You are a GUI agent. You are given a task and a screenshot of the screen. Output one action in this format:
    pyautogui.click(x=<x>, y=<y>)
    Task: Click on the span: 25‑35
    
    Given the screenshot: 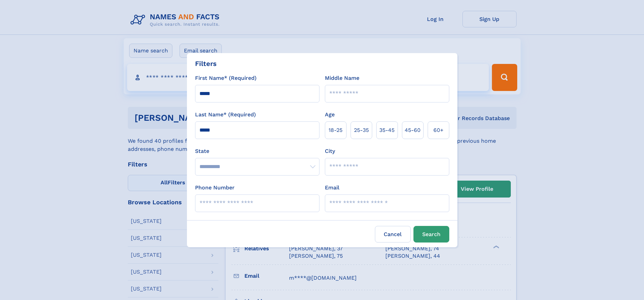 What is the action you would take?
    pyautogui.click(x=362, y=130)
    